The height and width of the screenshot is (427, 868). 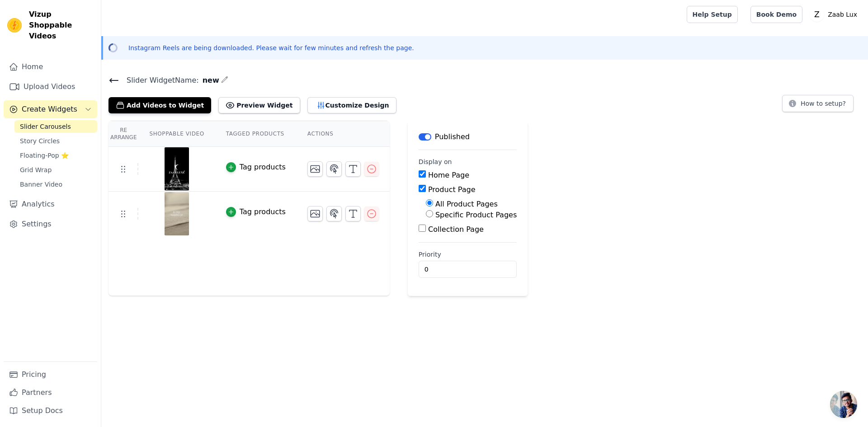 What do you see at coordinates (61, 26) in the screenshot?
I see `span: Vizup Shoppable Videos` at bounding box center [61, 26].